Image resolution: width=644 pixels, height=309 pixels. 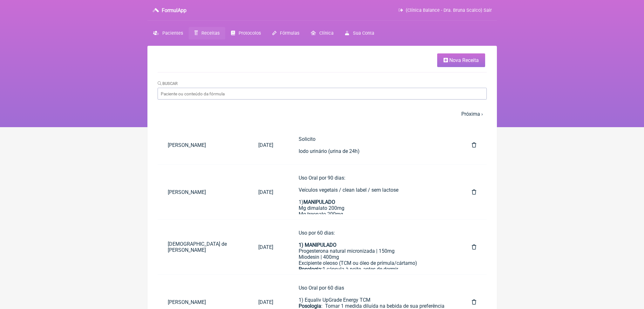 What do you see at coordinates (372, 192) in the screenshot?
I see `a: Uso Oral por 90 dias:Veículos vegetais / clean label / sem lactose1)MANIPULADOMg dimalato 200mgMg...` at bounding box center [372, 192].